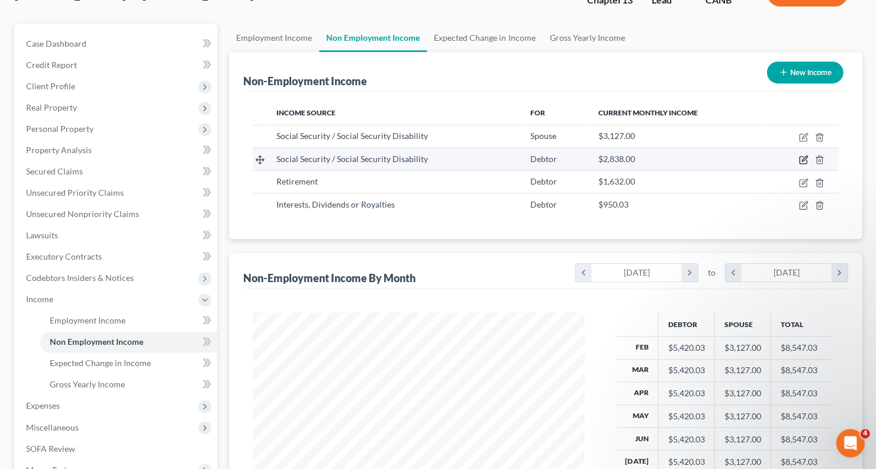  What do you see at coordinates (117, 44) in the screenshot?
I see `a: Case Dashboard` at bounding box center [117, 44].